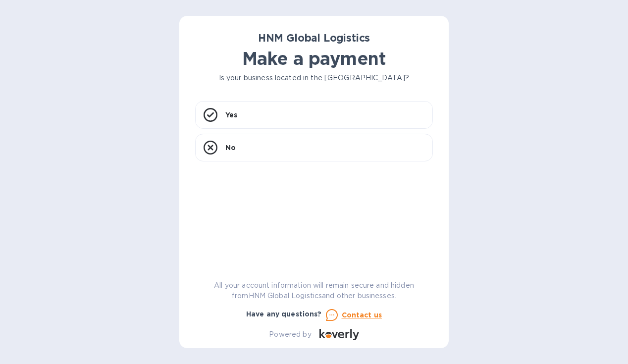 This screenshot has height=364, width=628. Describe the element at coordinates (362, 315) in the screenshot. I see `u: Contact us` at that location.